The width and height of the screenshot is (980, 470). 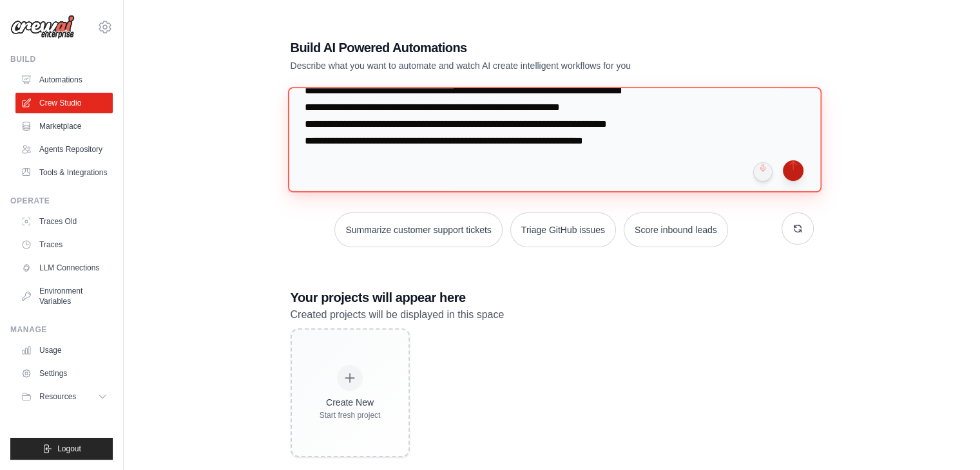 I want to click on p: Describe what you want to automate and watch AI create intelligent workflows for you, so click(x=507, y=66).